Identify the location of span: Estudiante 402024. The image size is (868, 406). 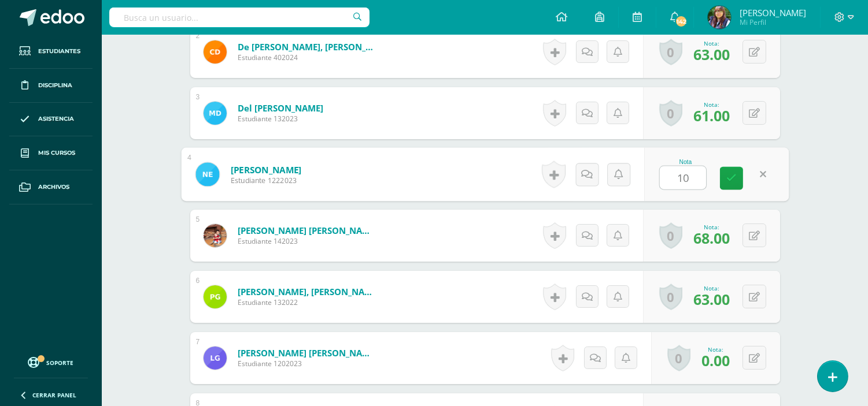
(307, 57).